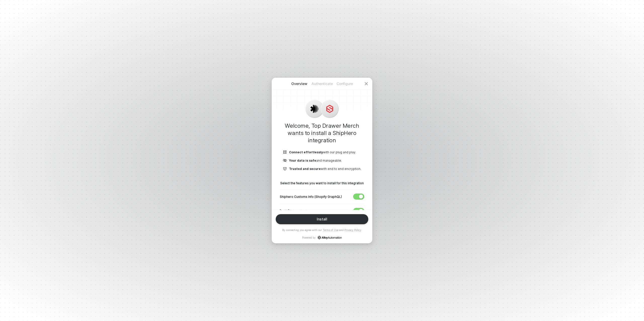 This screenshot has width=644, height=321. What do you see at coordinates (366, 84) in the screenshot?
I see `span: icon-close` at bounding box center [366, 84].